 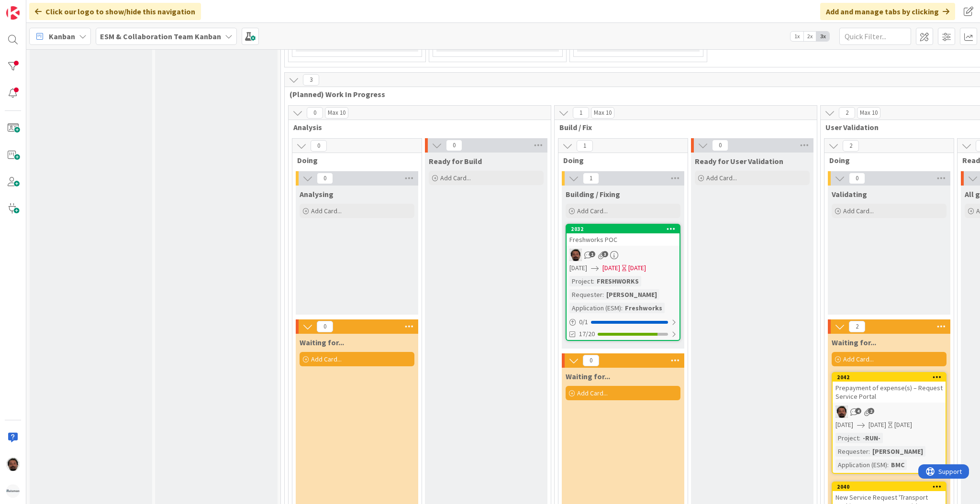 What do you see at coordinates (623, 322) in the screenshot?
I see `div: 0/1` at bounding box center [623, 322].